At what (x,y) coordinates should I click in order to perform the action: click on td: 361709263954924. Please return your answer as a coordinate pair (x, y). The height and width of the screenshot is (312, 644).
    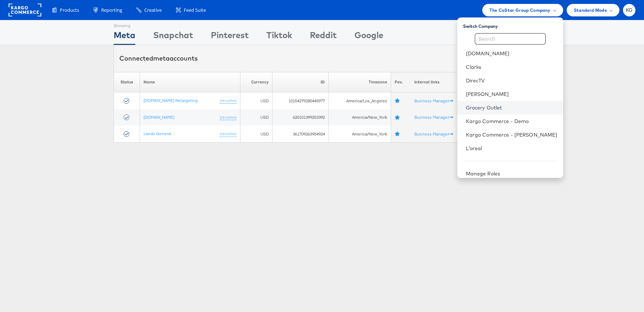
    Looking at the image, I should click on (301, 134).